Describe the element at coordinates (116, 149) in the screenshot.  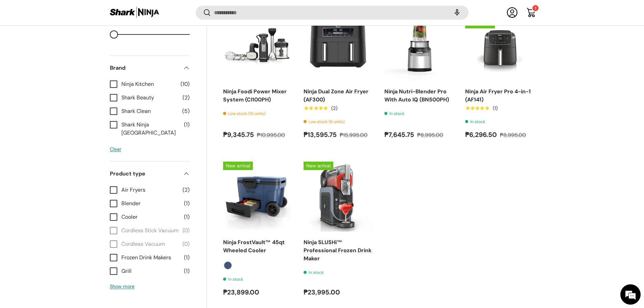
I see `a: Clear` at that location.